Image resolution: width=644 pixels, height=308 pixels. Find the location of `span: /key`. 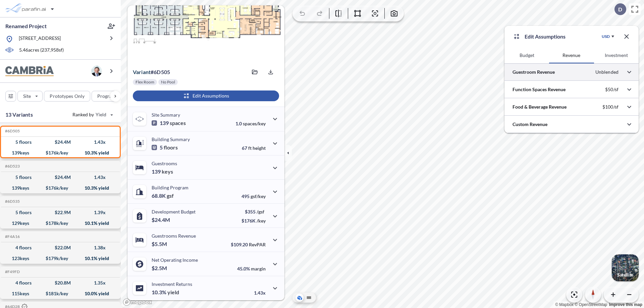

span: /key is located at coordinates (261, 220).